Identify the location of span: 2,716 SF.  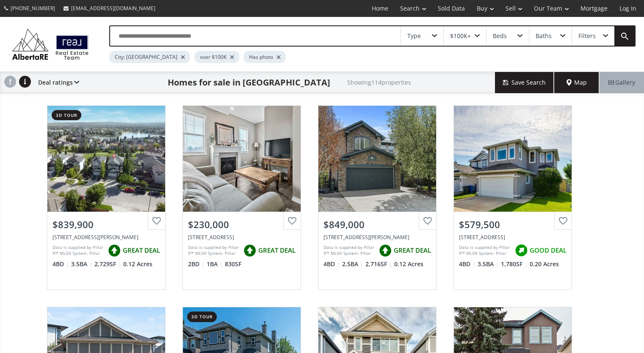
(378, 264).